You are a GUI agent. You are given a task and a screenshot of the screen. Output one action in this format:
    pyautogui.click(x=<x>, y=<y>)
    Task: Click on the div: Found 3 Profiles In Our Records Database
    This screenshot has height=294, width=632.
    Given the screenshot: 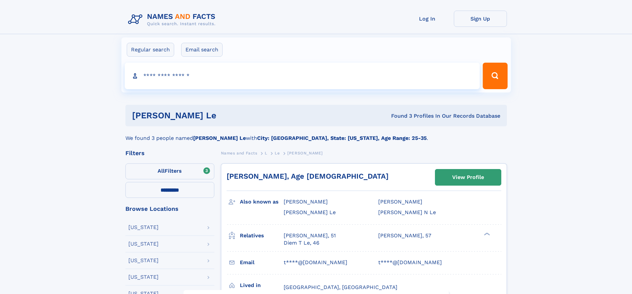 What is the action you would take?
    pyautogui.click(x=402, y=116)
    